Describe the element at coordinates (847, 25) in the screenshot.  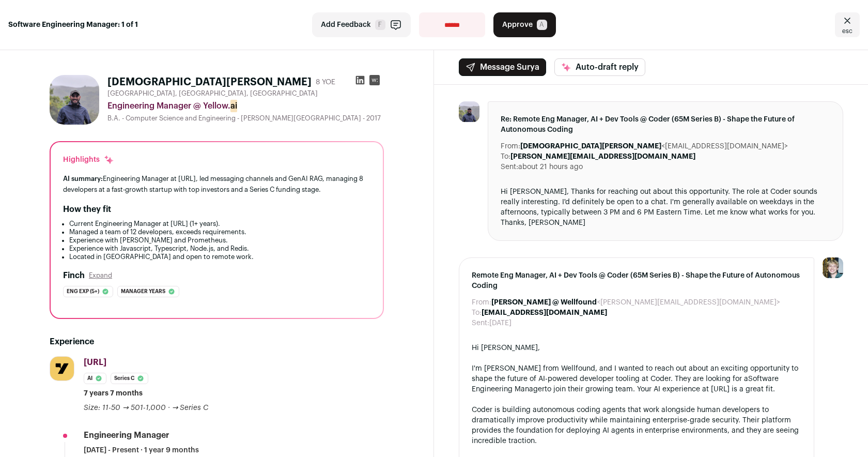
I see `a: Close` at that location.